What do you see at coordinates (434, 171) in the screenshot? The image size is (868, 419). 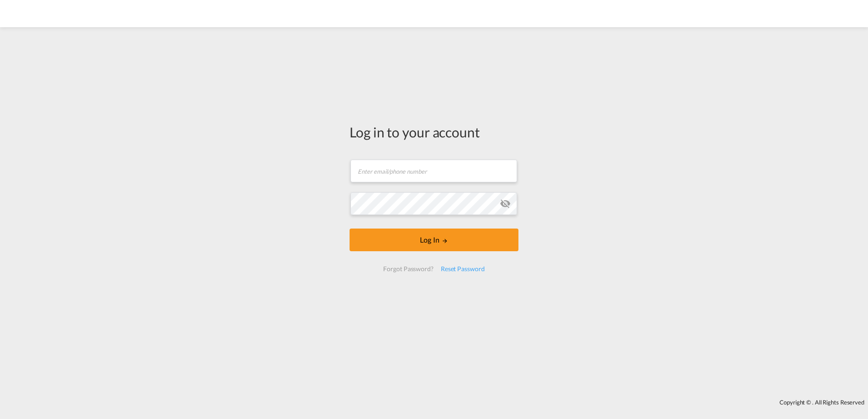 I see `input: Enter email/phone number` at bounding box center [434, 171].